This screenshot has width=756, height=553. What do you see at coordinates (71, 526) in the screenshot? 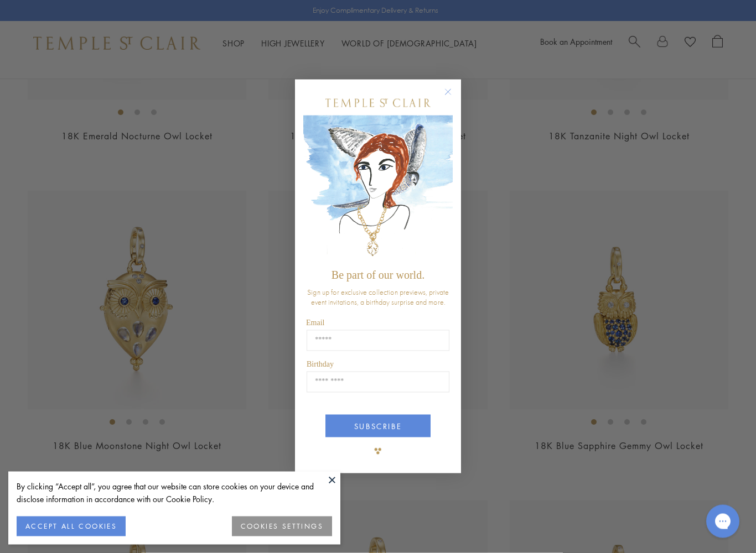
I see `button: ACCEPT ALL COOKIES` at bounding box center [71, 526].